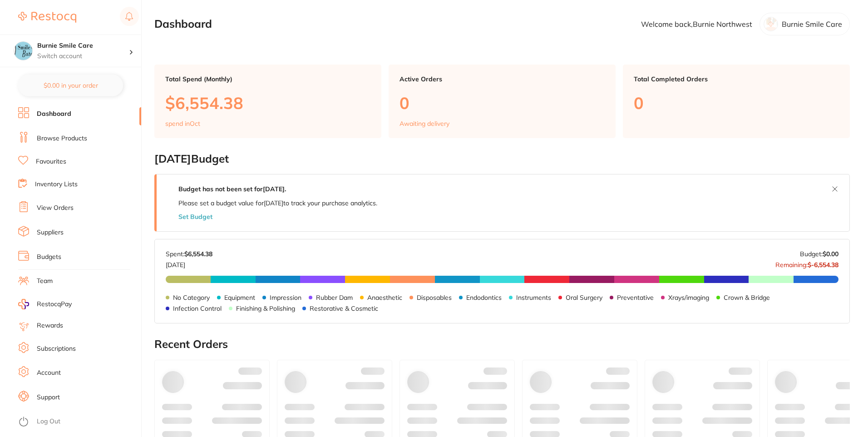  What do you see at coordinates (502, 345) in the screenshot?
I see `h2: Recent Orders` at bounding box center [502, 345].